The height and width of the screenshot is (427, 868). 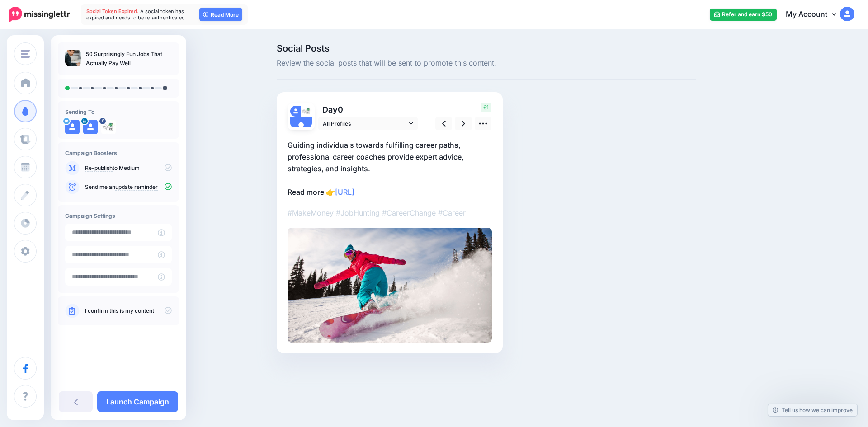 I want to click on p: Day, so click(x=369, y=109).